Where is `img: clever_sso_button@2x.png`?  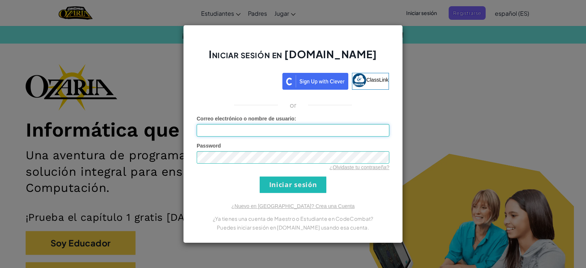
img: clever_sso_button@2x.png is located at coordinates (315, 81).